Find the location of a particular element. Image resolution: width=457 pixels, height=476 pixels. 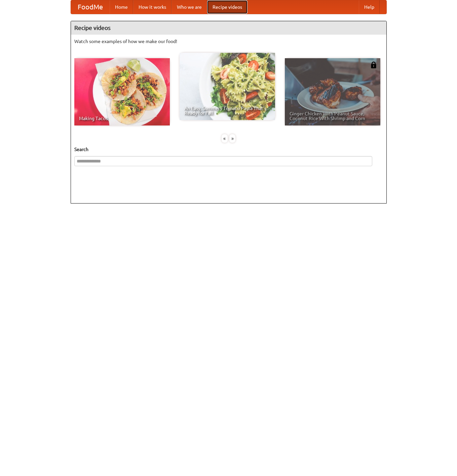

img: 483408.png is located at coordinates (374, 65).